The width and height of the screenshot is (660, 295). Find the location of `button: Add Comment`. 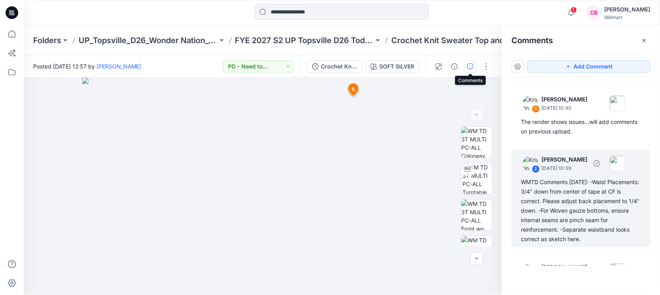

button: Add Comment is located at coordinates (589, 66).